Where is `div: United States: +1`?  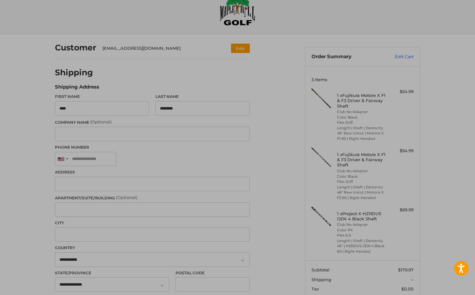 div: United States: +1 is located at coordinates (63, 159).